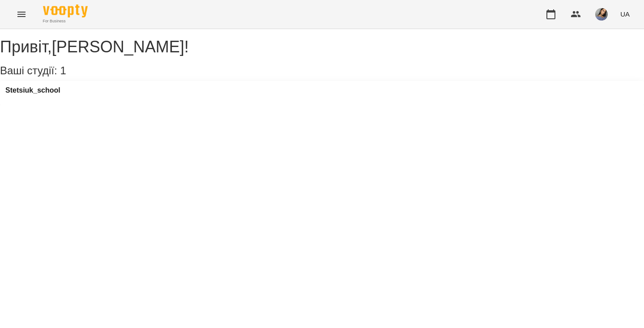 The width and height of the screenshot is (644, 328). Describe the element at coordinates (33, 90) in the screenshot. I see `a: Stetsiuk_school` at that location.